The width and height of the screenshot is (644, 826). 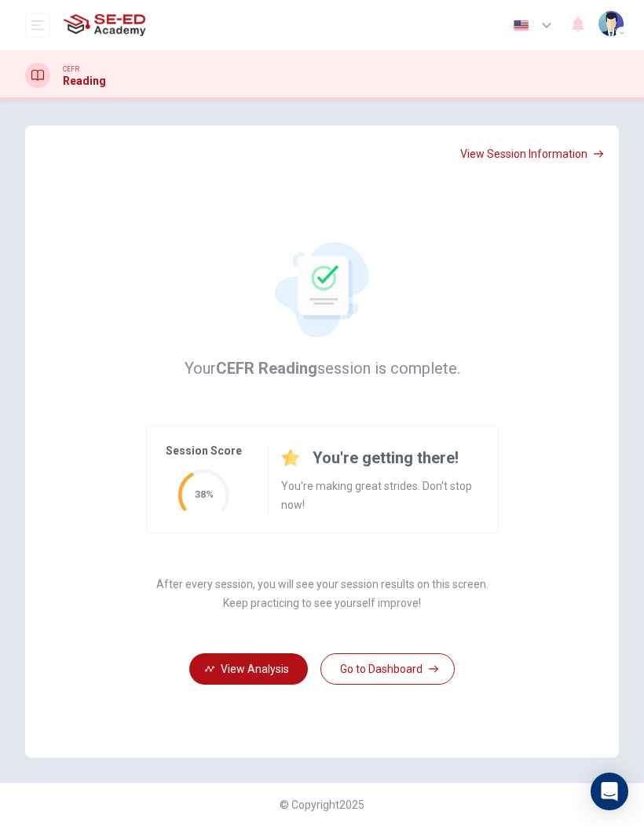 What do you see at coordinates (611, 24) in the screenshot?
I see `button: Profile picture` at bounding box center [611, 24].